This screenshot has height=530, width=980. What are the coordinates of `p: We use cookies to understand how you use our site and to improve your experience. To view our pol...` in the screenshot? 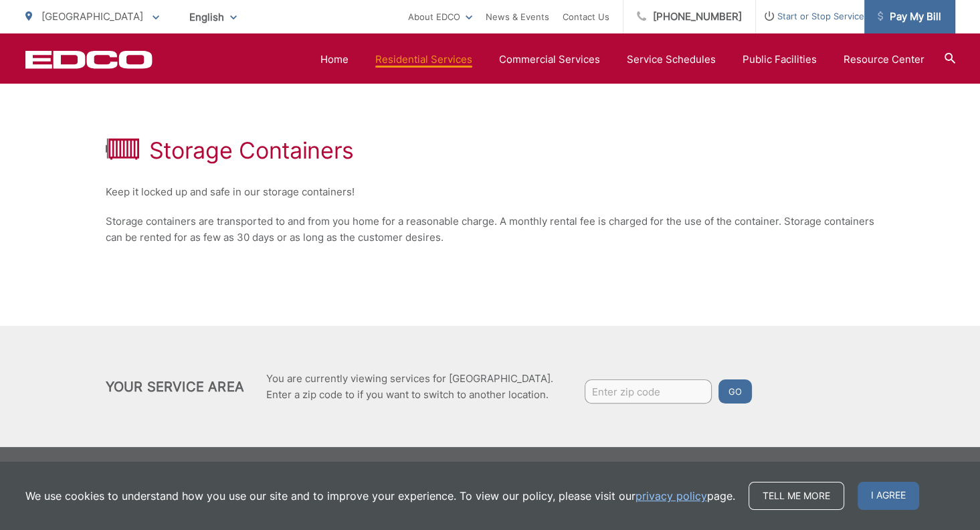 It's located at (380, 496).